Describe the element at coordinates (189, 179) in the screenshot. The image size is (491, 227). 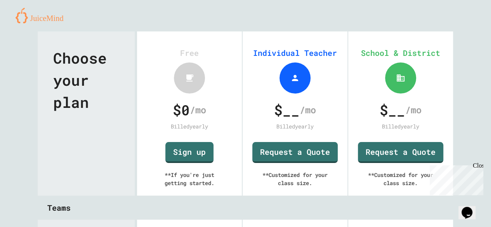
I see `div: ** If you're just getting started.` at that location.